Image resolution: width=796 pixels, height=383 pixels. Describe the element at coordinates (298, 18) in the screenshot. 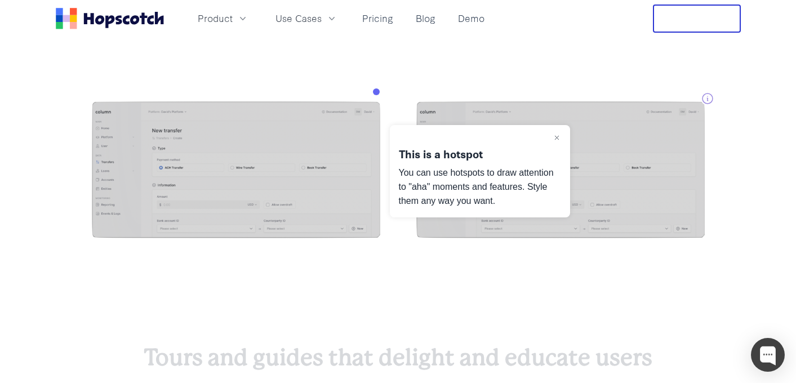

I see `span: Use Cases` at that location.